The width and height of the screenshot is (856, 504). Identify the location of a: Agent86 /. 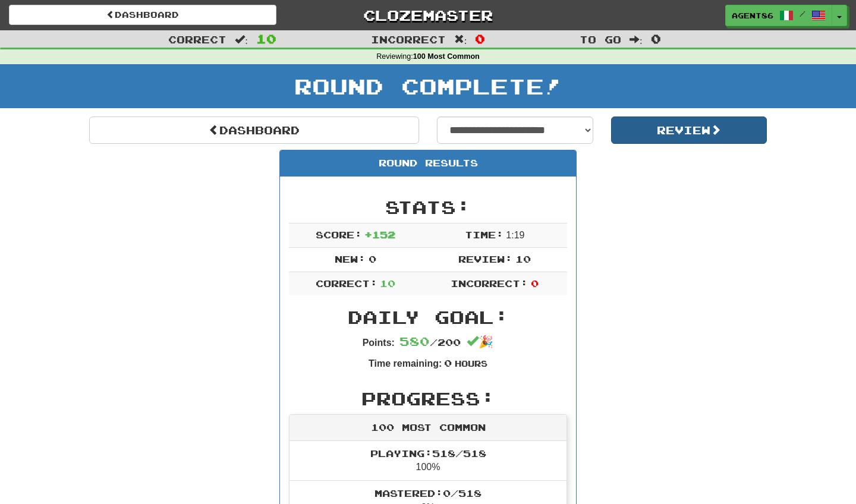
(779, 16).